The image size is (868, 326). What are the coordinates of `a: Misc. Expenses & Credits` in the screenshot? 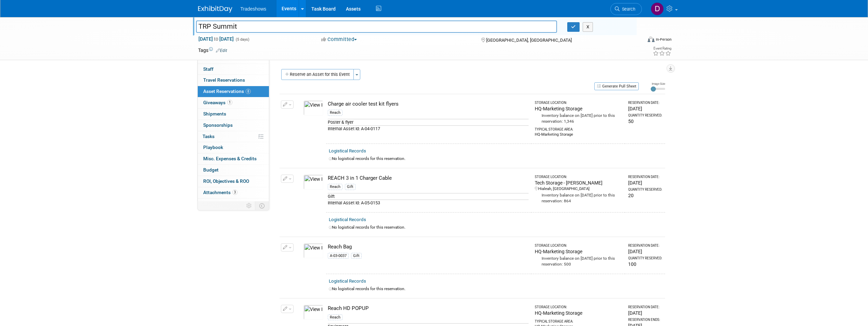 It's located at (234, 159).